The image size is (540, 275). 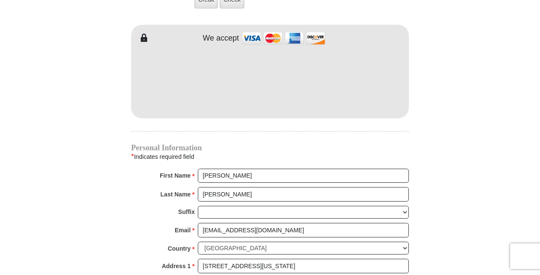 What do you see at coordinates (186, 212) in the screenshot?
I see `strong: Suffix` at bounding box center [186, 212].